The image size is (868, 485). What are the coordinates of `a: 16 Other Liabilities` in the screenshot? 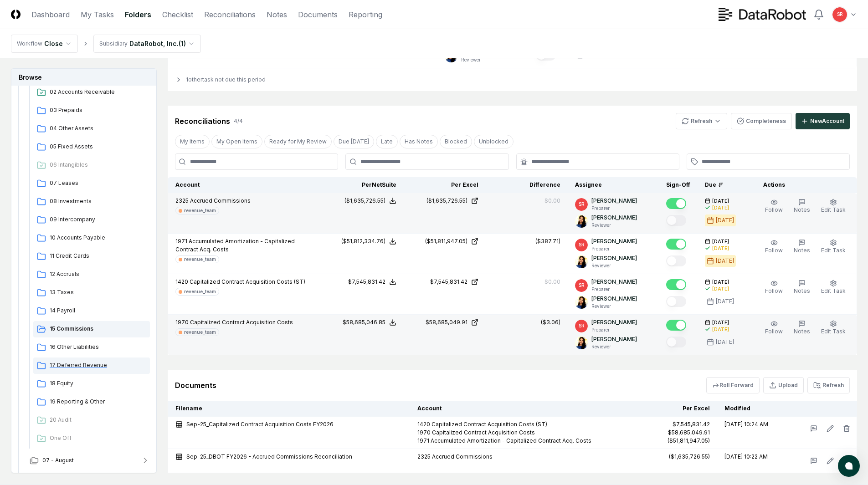 It's located at (91, 348).